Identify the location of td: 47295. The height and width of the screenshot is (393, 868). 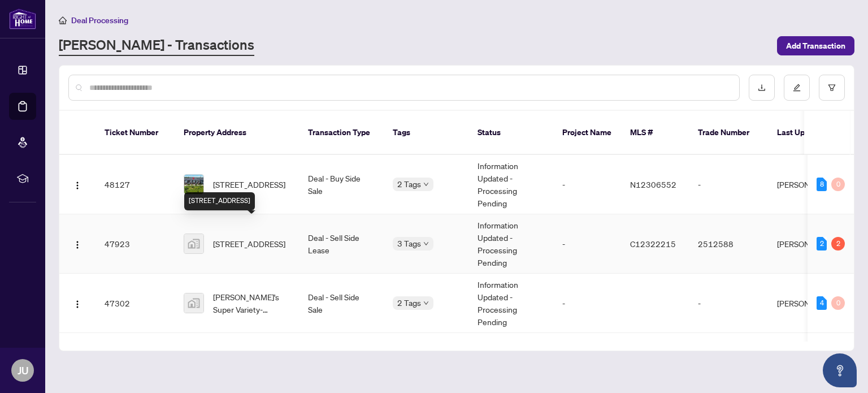
(135, 362).